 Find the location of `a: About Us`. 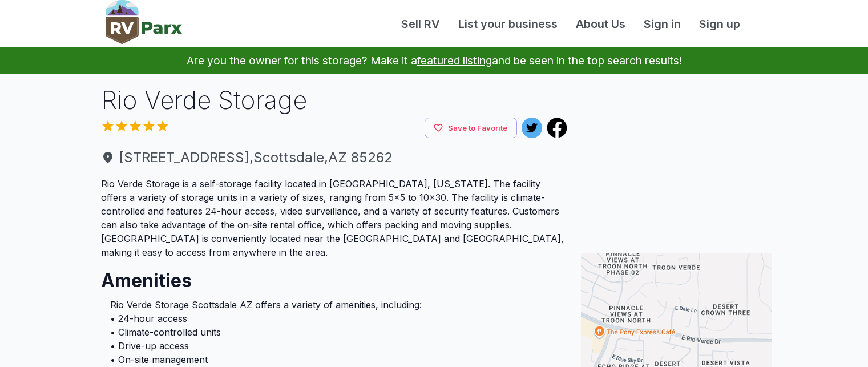

a: About Us is located at coordinates (600, 24).